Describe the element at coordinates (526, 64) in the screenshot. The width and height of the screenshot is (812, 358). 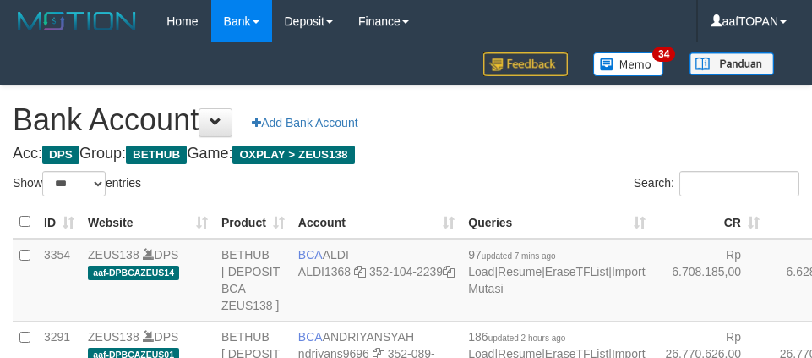
I see `img: Feedback.jpg` at that location.